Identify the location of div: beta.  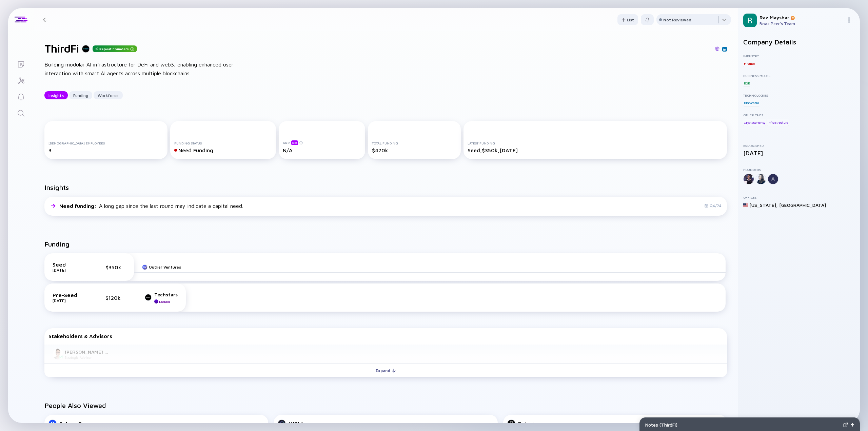
(295, 143).